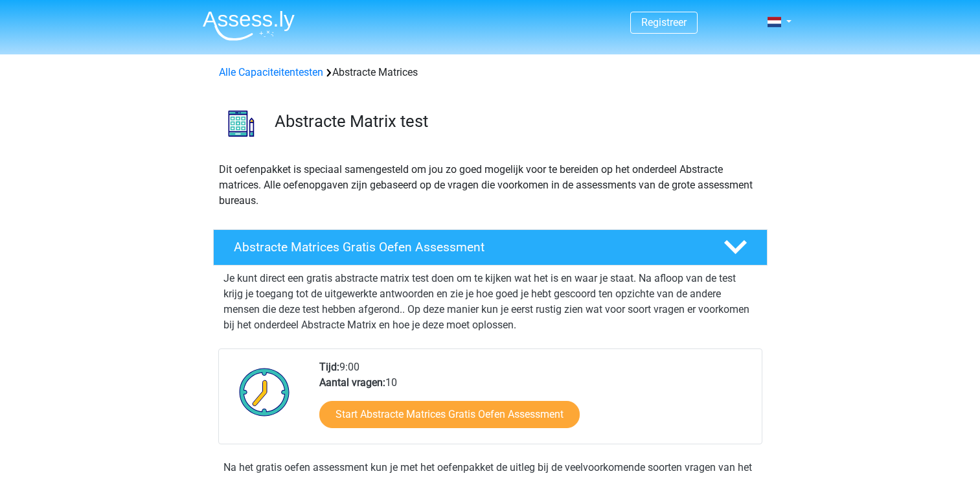  What do you see at coordinates (329, 366) in the screenshot?
I see `b: Tijd:` at bounding box center [329, 366].